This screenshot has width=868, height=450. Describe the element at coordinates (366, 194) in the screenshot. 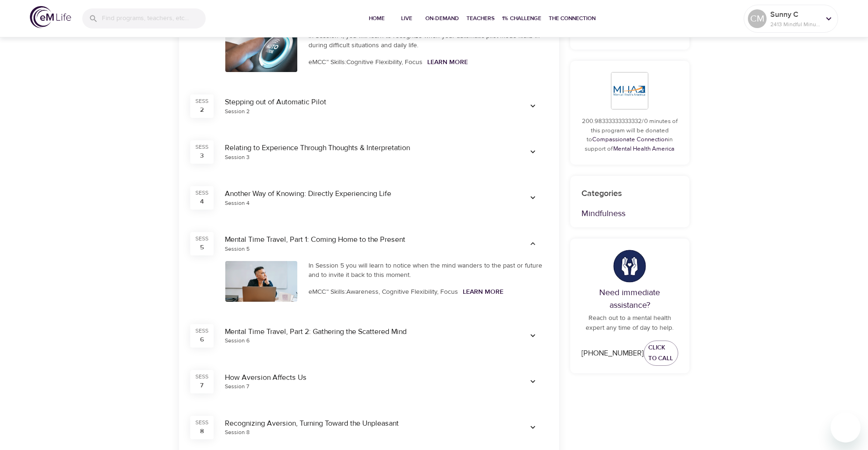

I see `div: Another Way of Knowing: Directly Experiencing Life` at that location.